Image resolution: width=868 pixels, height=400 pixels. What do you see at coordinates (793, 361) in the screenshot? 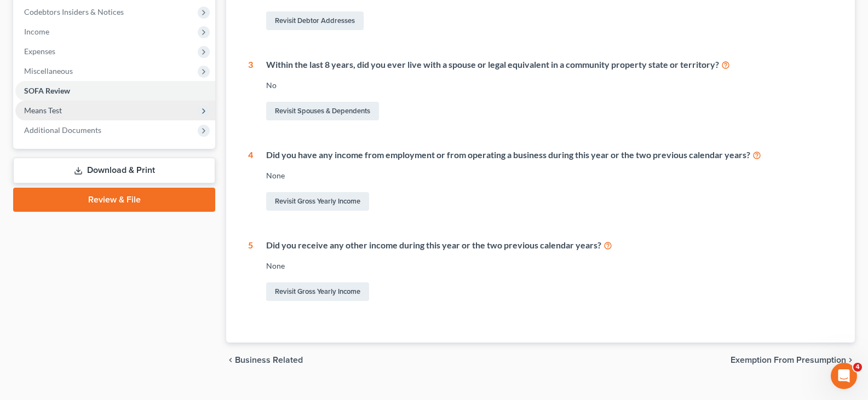
I see `button: Exemption from Presumption chevron_right` at bounding box center [793, 361].